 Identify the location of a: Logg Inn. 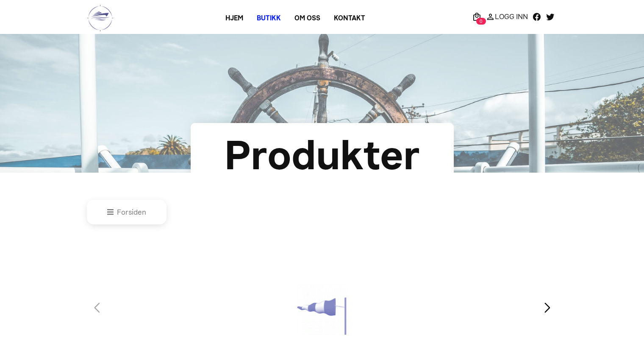
(507, 17).